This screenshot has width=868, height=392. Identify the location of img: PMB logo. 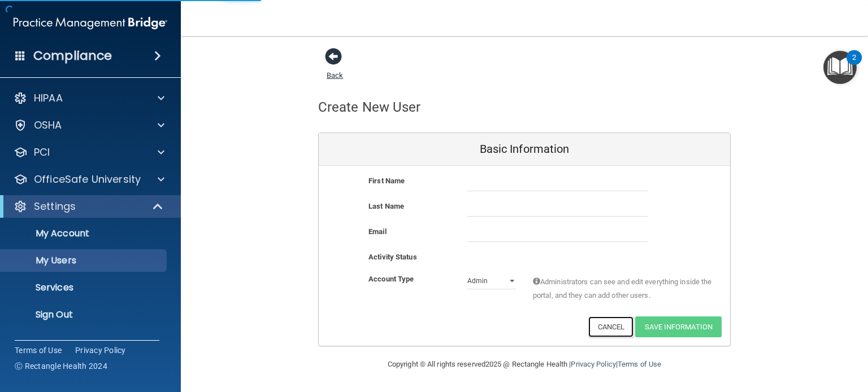
(90, 23).